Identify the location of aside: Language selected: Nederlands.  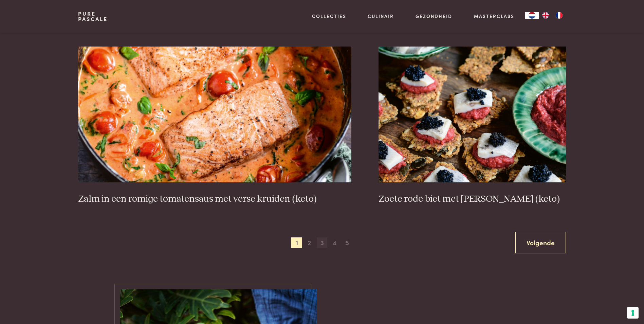
(546, 15).